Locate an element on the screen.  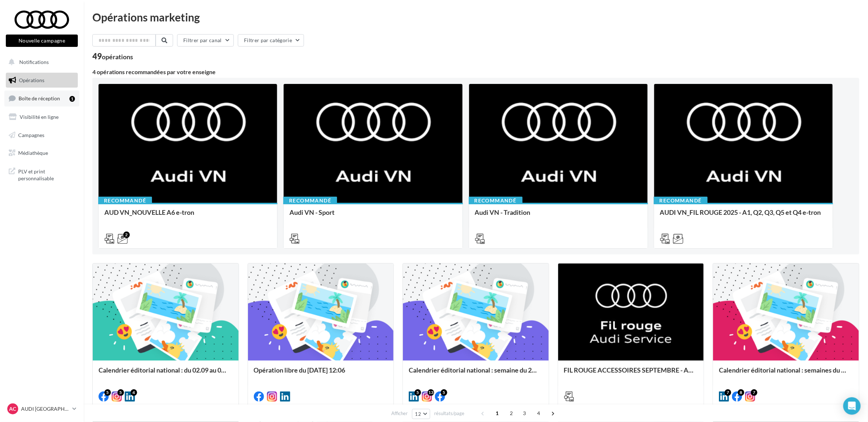
div: 4 is located at coordinates (134, 393).